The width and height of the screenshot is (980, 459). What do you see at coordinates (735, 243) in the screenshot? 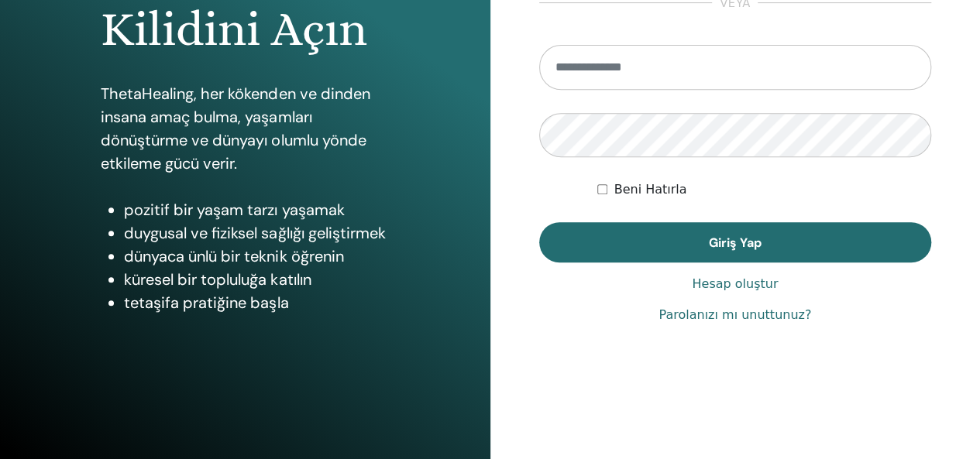
I see `button: Giriş Yap` at bounding box center [735, 243].